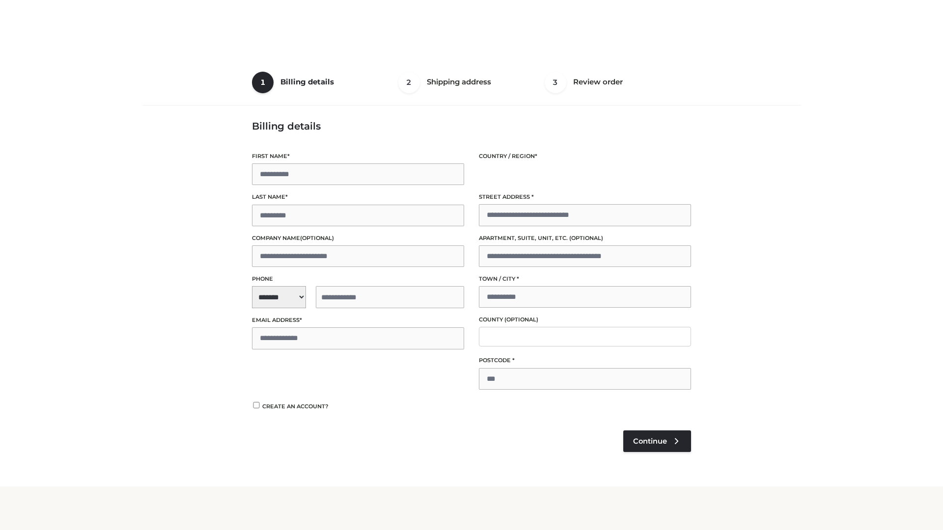 This screenshot has width=943, height=530. I want to click on label: County, so click(585, 320).